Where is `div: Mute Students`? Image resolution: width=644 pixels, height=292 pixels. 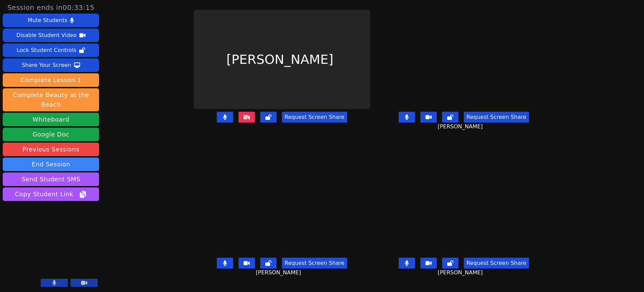
div: Mute Students is located at coordinates (48, 20).